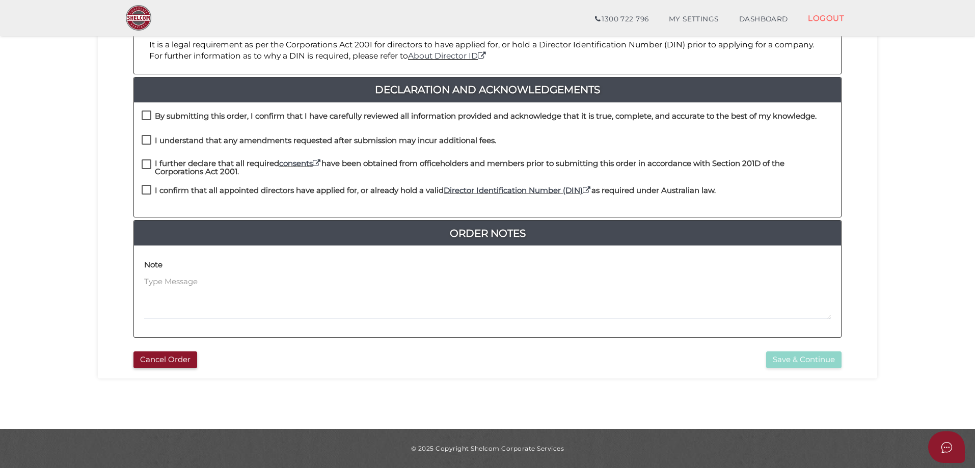  I want to click on h4: I understand that any amendments requested after submission may incur additional fees., so click(325, 141).